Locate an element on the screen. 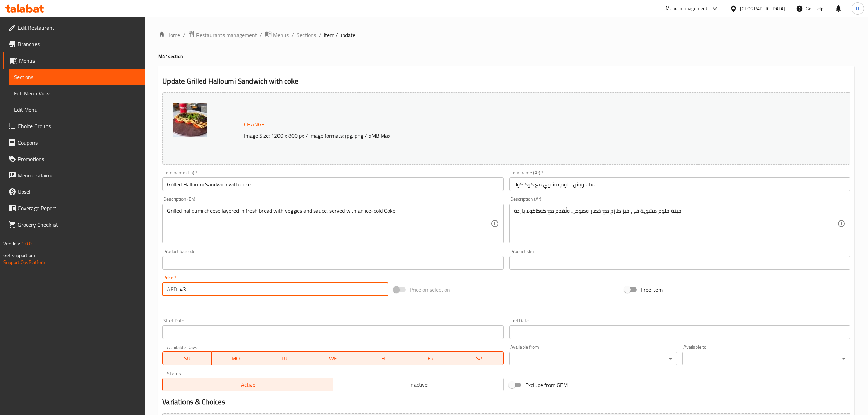 This screenshot has height=415, width=868. span: Get support on: is located at coordinates (19, 255).